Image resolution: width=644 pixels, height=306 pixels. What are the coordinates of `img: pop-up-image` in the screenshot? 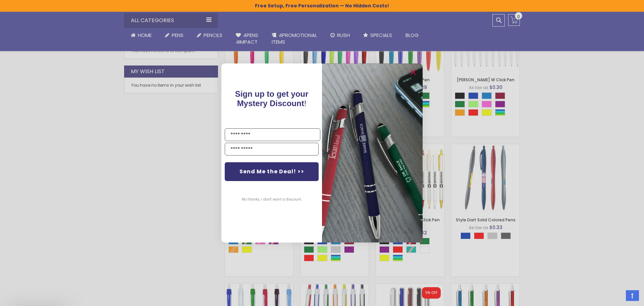 It's located at (372, 153).